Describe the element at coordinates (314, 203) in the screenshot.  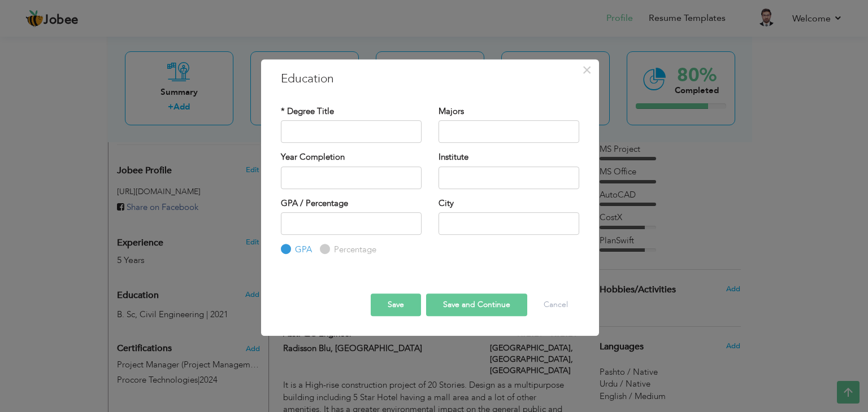
I see `label: GPA / Percentage` at that location.